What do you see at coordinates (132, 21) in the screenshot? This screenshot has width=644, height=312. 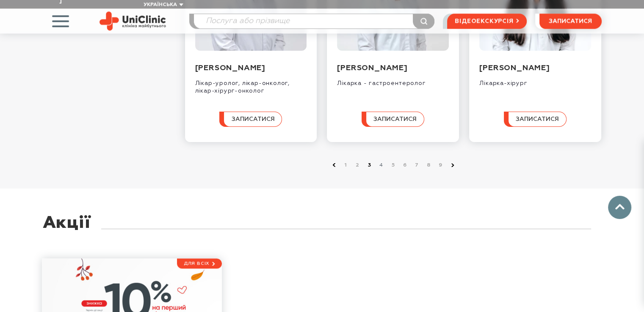 I see `img: Uniclinic` at bounding box center [132, 21].